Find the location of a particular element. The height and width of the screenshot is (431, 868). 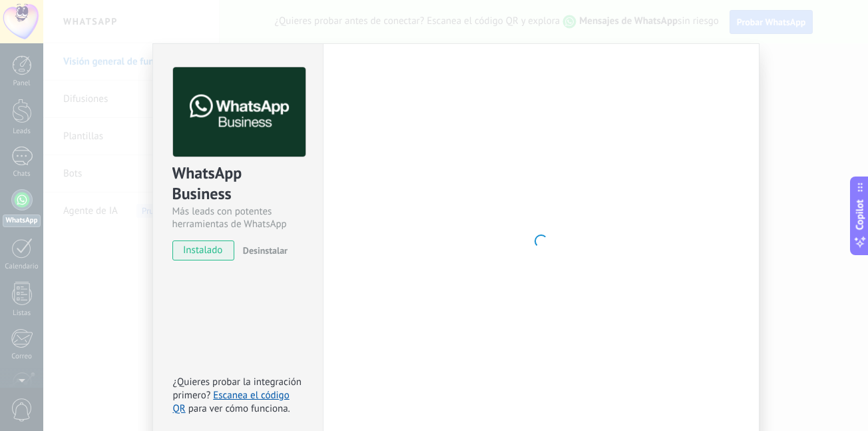

span: ¿Quieres probar la integración primero? is located at coordinates (237, 388).